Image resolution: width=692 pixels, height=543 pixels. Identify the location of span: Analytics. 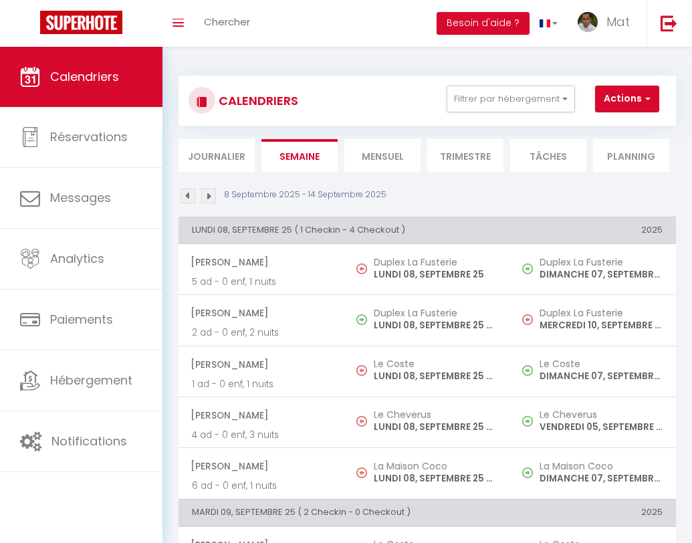
(77, 258).